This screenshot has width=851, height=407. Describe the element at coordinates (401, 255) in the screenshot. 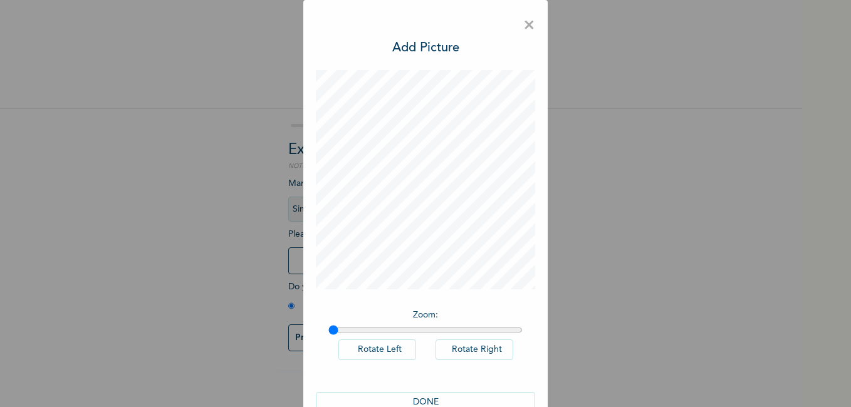

I see `span: Please add a recent Passport Photograph` at that location.